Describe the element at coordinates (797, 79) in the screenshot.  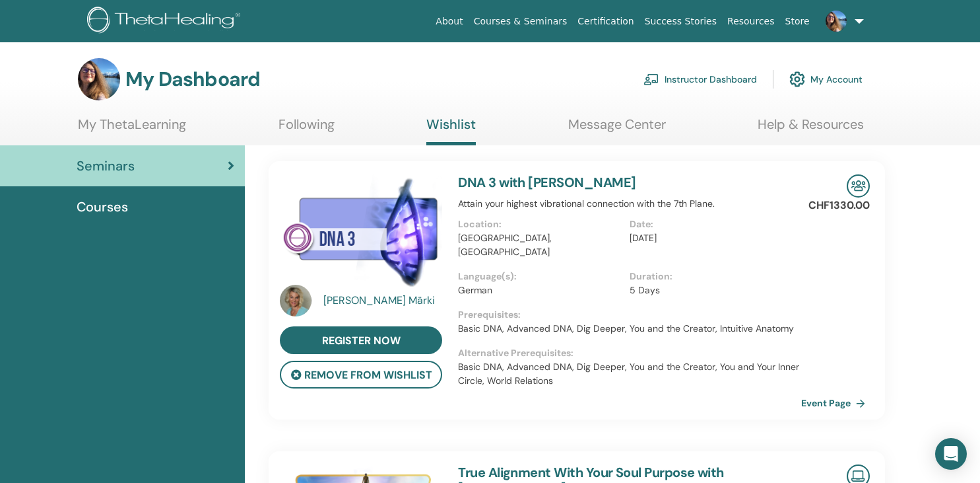
I see `img: cog.svg` at that location.